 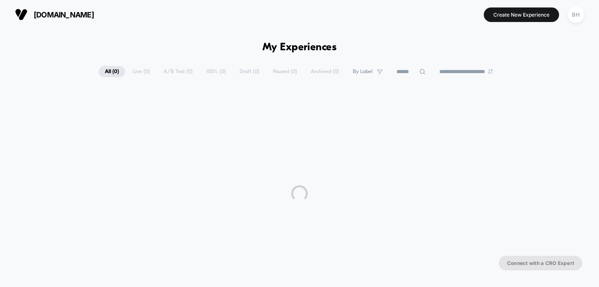 I want to click on span: All ( 0 ), so click(x=112, y=72).